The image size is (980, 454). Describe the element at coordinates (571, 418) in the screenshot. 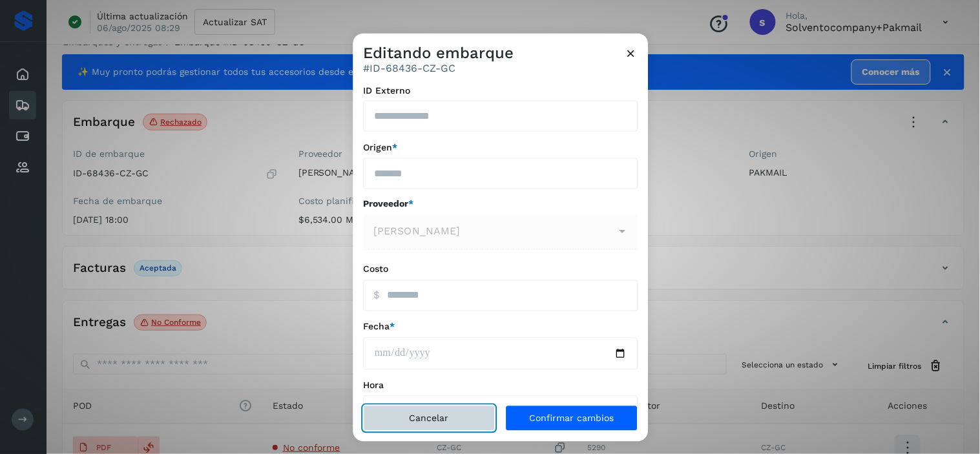

I see `span: Confirmar cambios` at that location.